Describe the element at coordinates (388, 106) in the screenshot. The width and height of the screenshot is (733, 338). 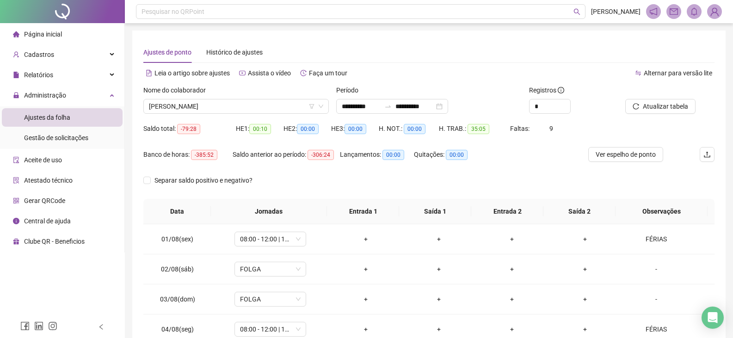
I see `span: to` at that location.